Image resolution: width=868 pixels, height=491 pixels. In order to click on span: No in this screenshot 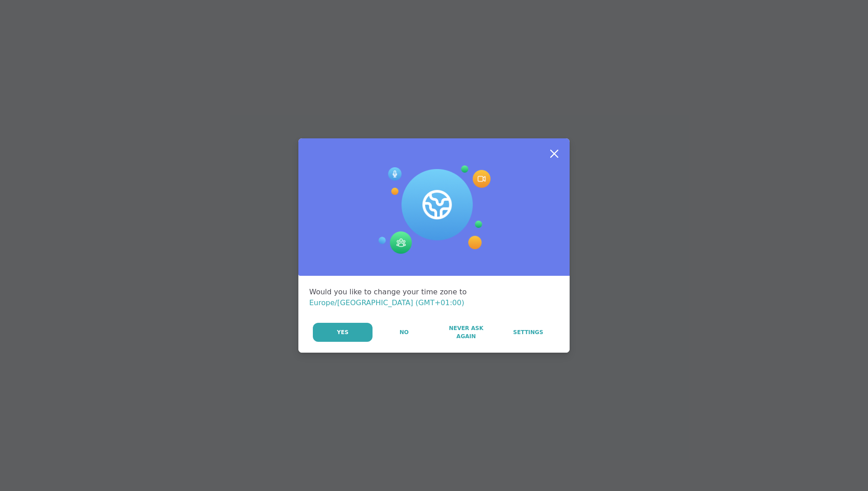, I will do `click(404, 332)`.